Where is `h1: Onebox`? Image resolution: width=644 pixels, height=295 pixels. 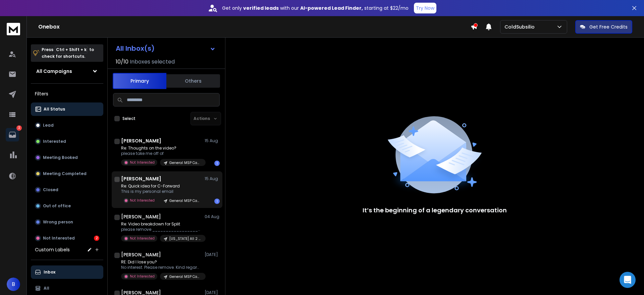
h1: Onebox is located at coordinates (254, 27).